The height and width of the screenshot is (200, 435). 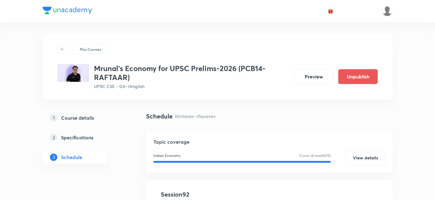 What do you see at coordinates (90, 49) in the screenshot?
I see `p: Plus Courses` at bounding box center [90, 49].